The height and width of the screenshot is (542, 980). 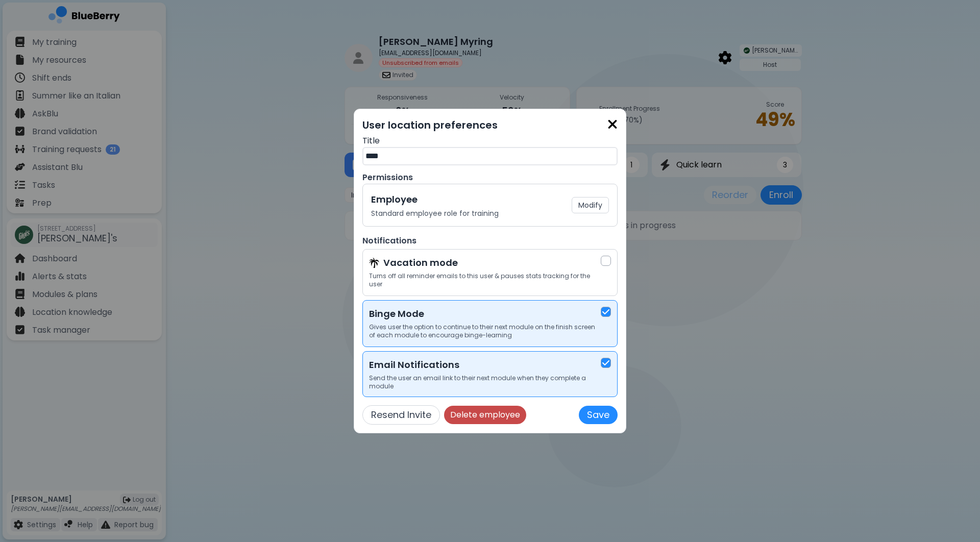 What do you see at coordinates (490, 241) in the screenshot?
I see `p: Notifications` at bounding box center [490, 241].